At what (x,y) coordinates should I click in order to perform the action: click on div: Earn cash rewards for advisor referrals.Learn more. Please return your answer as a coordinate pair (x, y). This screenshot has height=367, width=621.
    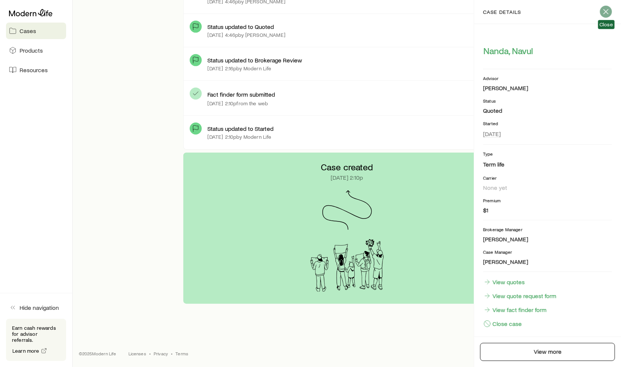
    Looking at the image, I should click on (36, 340).